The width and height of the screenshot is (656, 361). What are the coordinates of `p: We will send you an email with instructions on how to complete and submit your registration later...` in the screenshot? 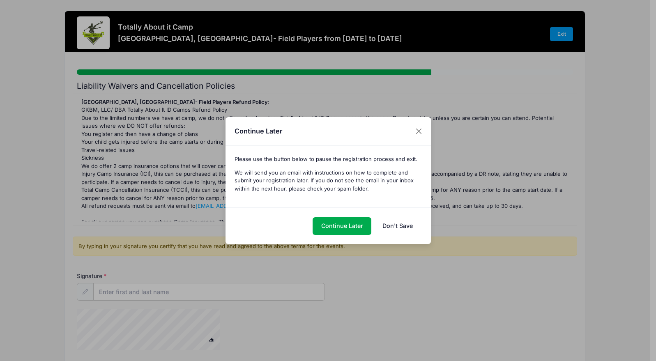 It's located at (328, 181).